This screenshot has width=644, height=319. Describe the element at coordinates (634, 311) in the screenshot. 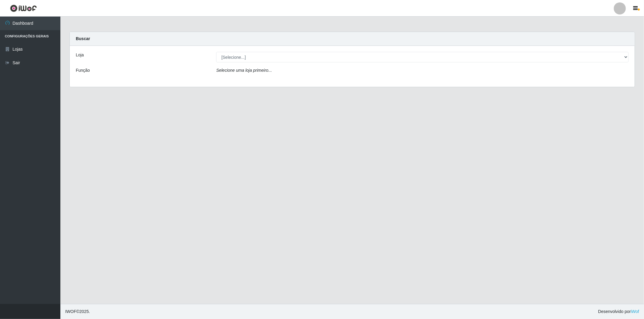

I see `a: iWof` at that location.